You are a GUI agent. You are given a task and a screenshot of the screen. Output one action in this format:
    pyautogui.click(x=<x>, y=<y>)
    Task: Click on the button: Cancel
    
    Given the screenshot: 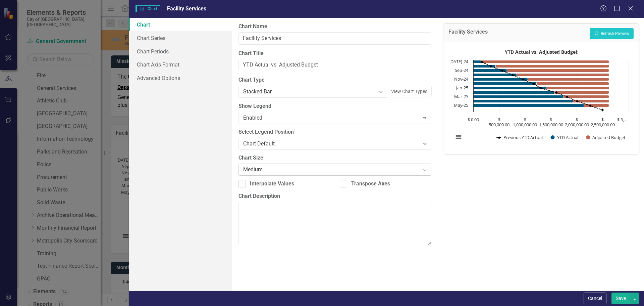 What is the action you would take?
    pyautogui.click(x=595, y=298)
    